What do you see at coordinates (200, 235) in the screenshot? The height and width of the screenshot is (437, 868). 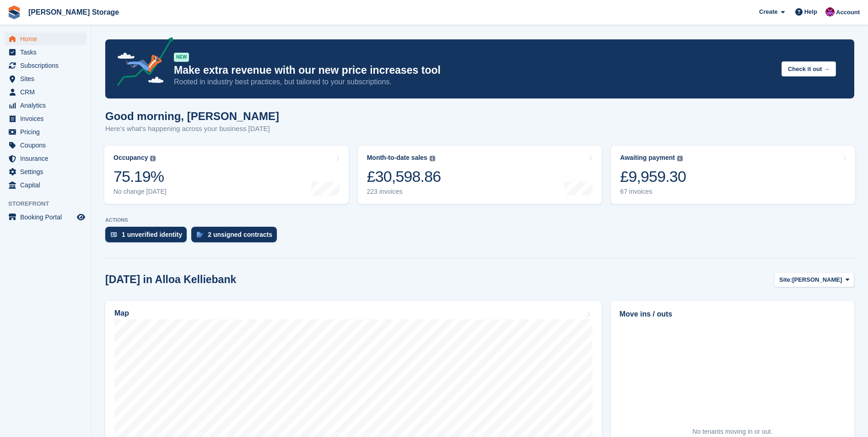 I see `img: contract_signature_icon-13c848040528278c33f63329250d36e43548de30e8caae1d1a13099fd9432cc5.svg` at bounding box center [200, 235].